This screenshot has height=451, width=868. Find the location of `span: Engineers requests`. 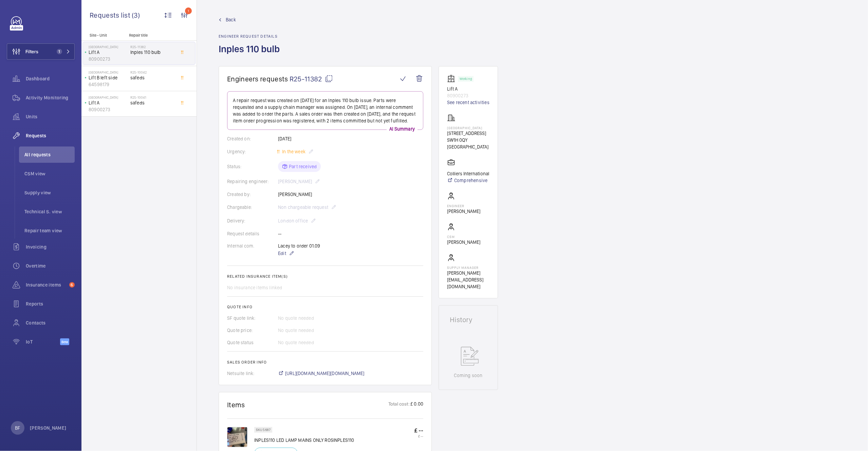

span: Engineers requests is located at coordinates (258, 79).